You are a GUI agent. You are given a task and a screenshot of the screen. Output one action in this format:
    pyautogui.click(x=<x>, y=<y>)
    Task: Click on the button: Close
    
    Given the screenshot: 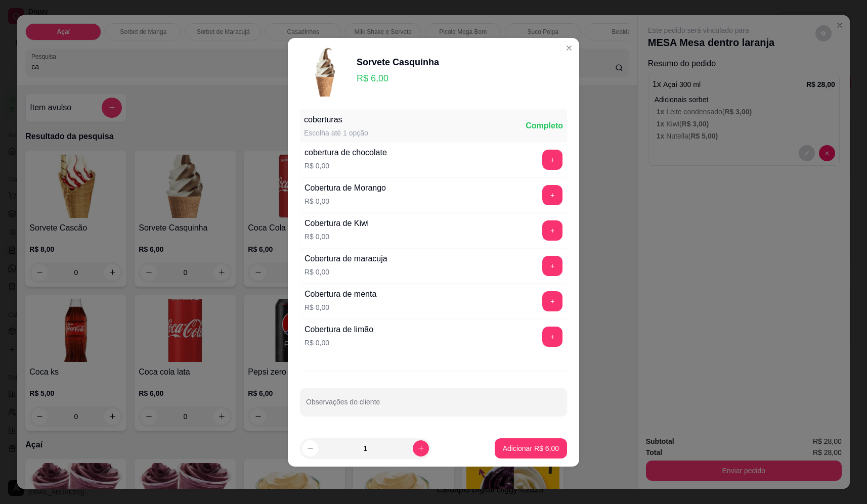 What is the action you would take?
    pyautogui.click(x=569, y=48)
    